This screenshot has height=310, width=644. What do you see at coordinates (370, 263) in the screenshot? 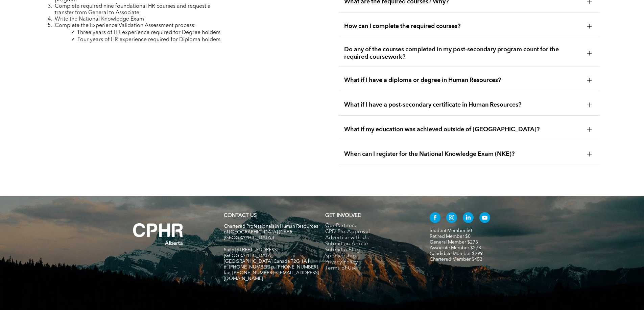
I see `a: Privacy Policy` at bounding box center [370, 263].